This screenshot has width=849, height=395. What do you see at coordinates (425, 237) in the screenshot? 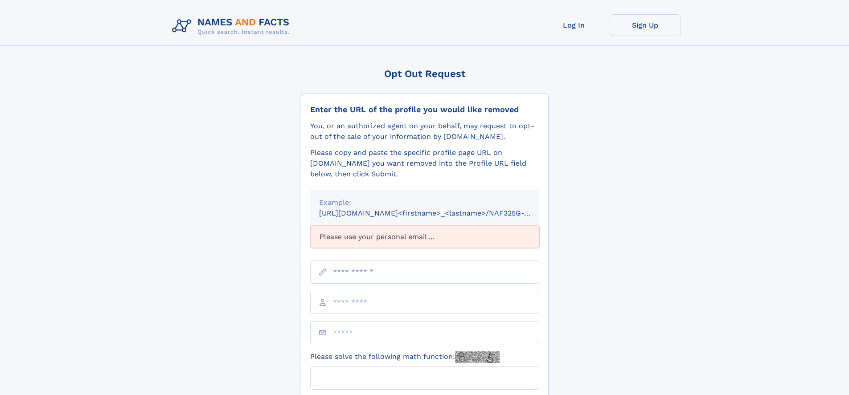
I see `div: Please use your personal email ...` at bounding box center [425, 237].